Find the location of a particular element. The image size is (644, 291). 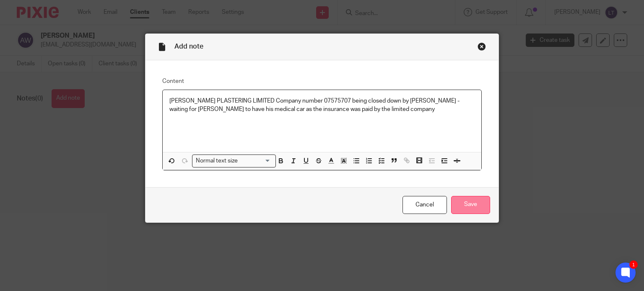

a: Cancel is located at coordinates (424, 205).